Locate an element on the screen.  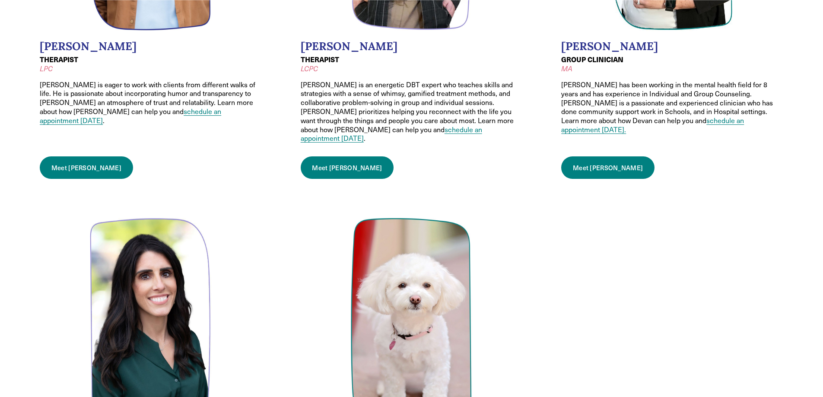
em: MA is located at coordinates (567, 68).